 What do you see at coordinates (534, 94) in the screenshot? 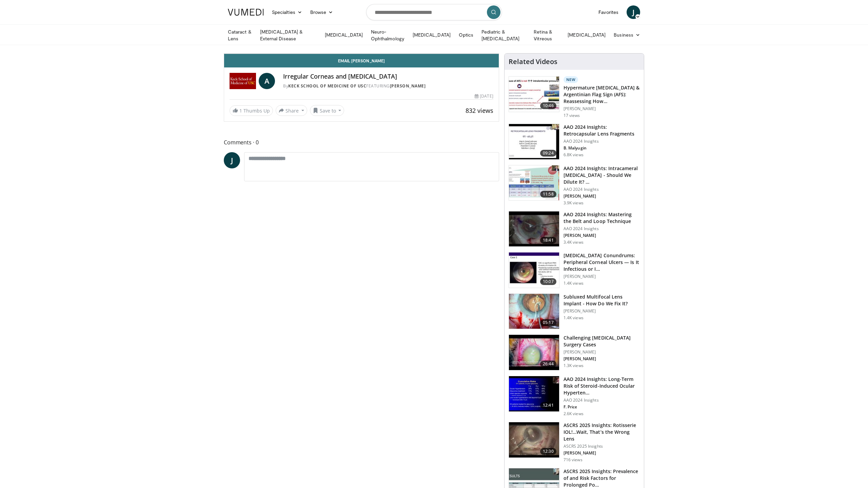
I see `img: 40c8dcf9-ac14-45af-8571-bda4a5b229bd.150x105_q85_crop-smart_upscale.jpg` at bounding box center [534, 94].